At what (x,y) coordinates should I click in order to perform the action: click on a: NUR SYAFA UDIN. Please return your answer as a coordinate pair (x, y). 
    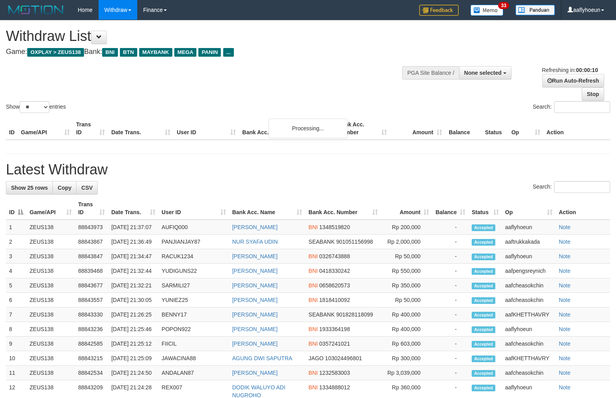
    Looking at the image, I should click on (255, 242).